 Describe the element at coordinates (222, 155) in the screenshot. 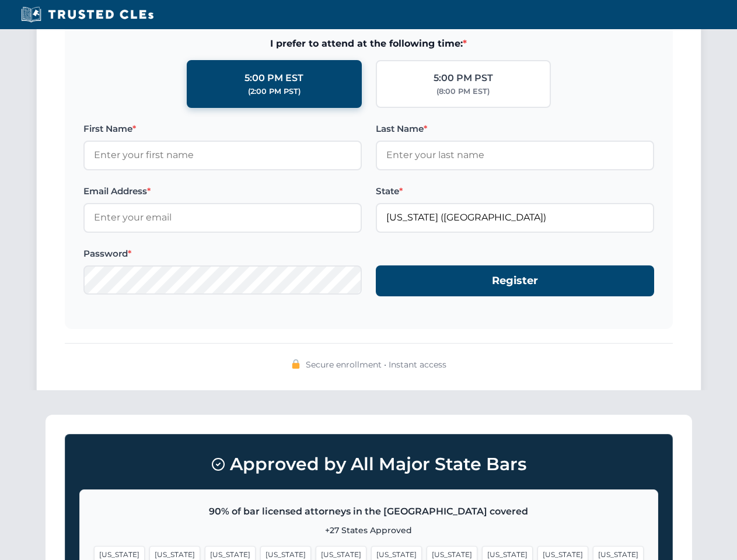

I see `input: Enter your first name` at that location.